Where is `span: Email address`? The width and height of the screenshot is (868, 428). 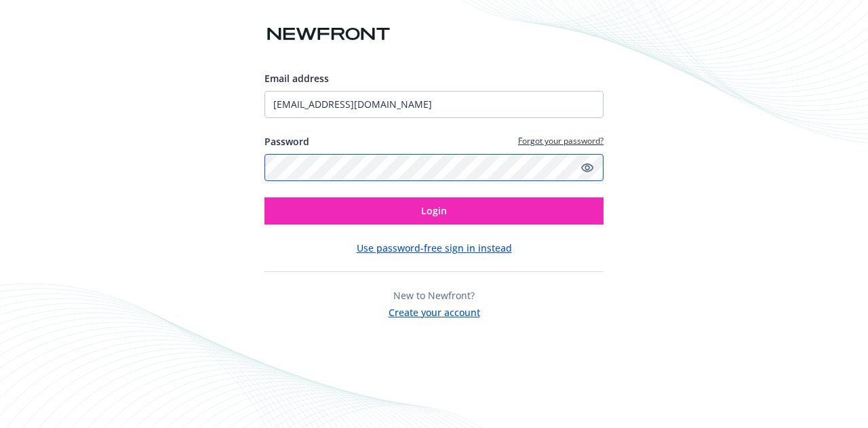
span: Email address is located at coordinates (297, 78).